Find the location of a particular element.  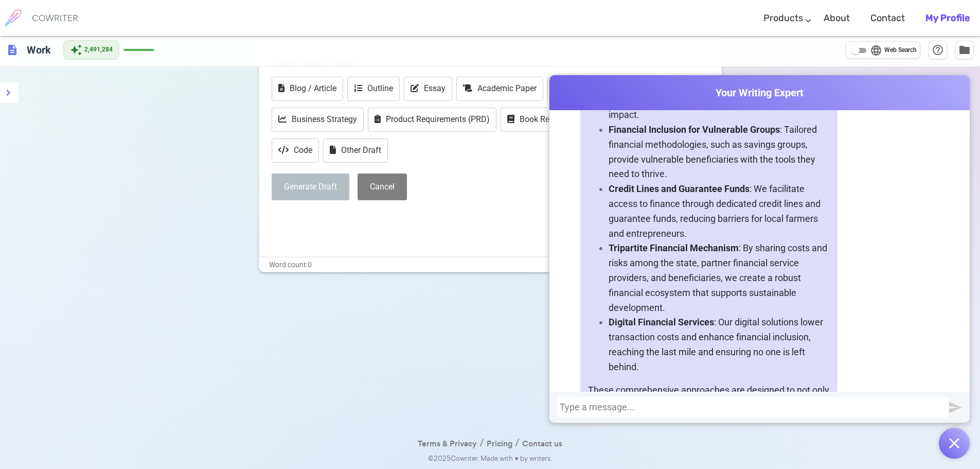

strong: Credit Lines and Guarantee Funds is located at coordinates (679, 188).